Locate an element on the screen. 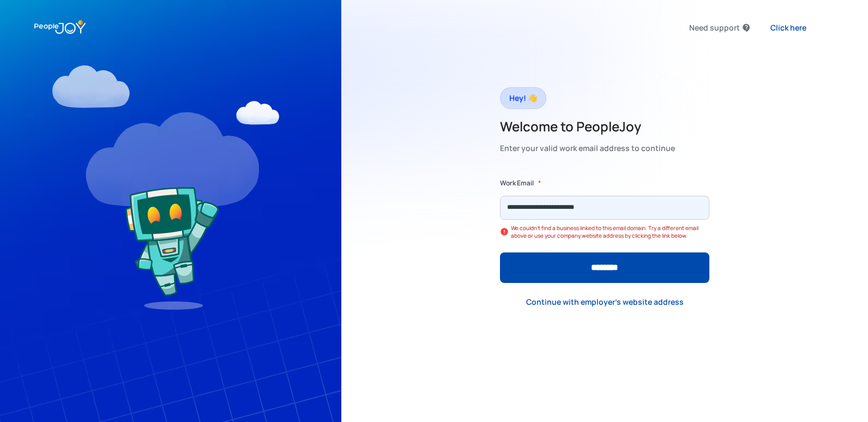 This screenshot has height=422, width=868. div: Hey! 👋 is located at coordinates (523, 98).